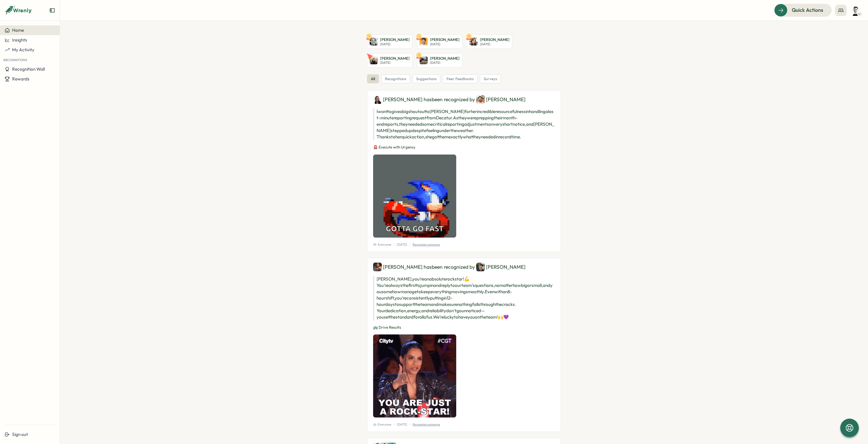  What do you see at coordinates (373, 79) in the screenshot?
I see `span: all` at bounding box center [373, 79].